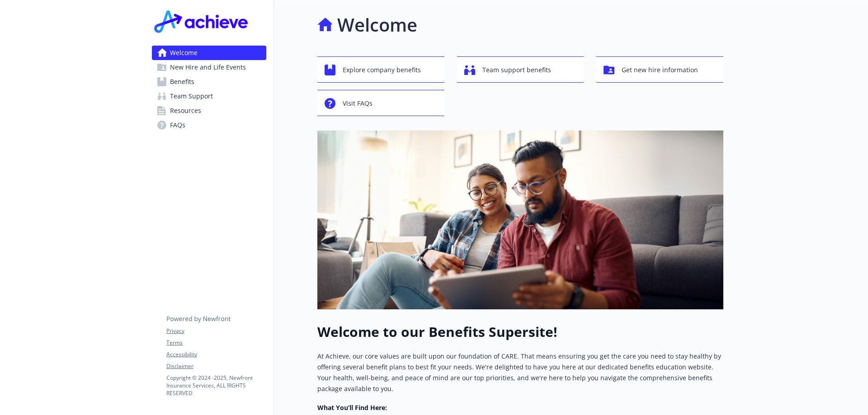  What do you see at coordinates (209, 125) in the screenshot?
I see `a: FAQs` at bounding box center [209, 125].